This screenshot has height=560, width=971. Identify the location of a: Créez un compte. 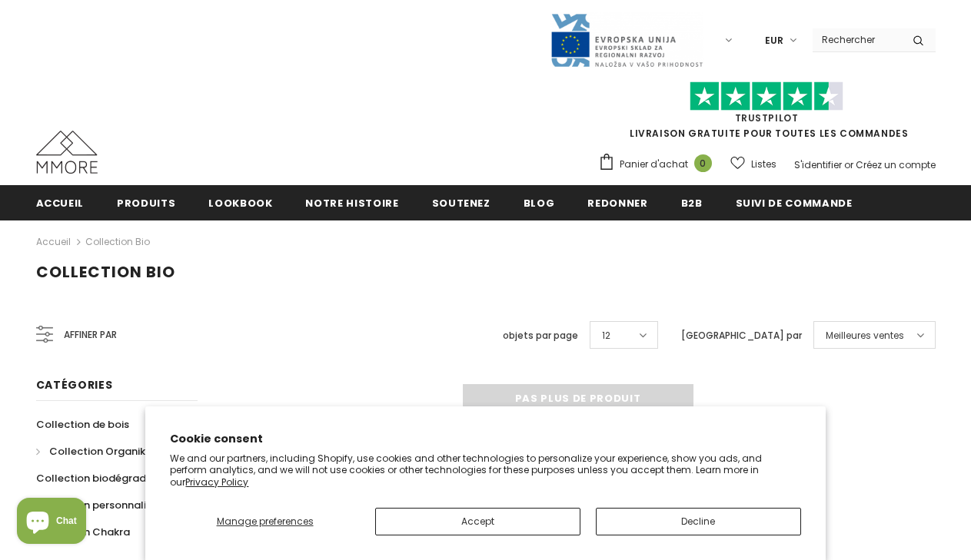
(896, 164).